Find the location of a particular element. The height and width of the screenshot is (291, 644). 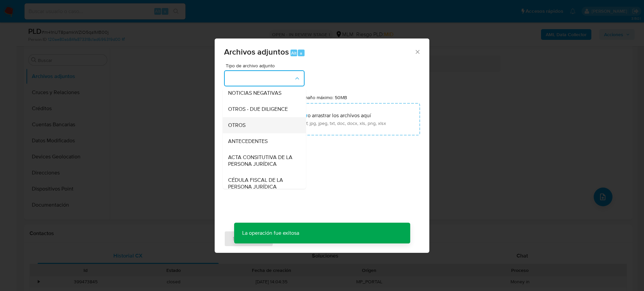

span: Alt is located at coordinates (294, 53).